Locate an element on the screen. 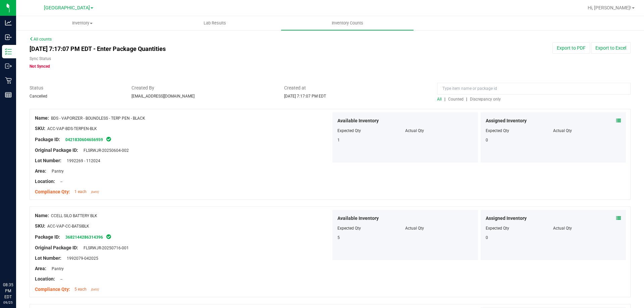  span: All is located at coordinates (439, 99).